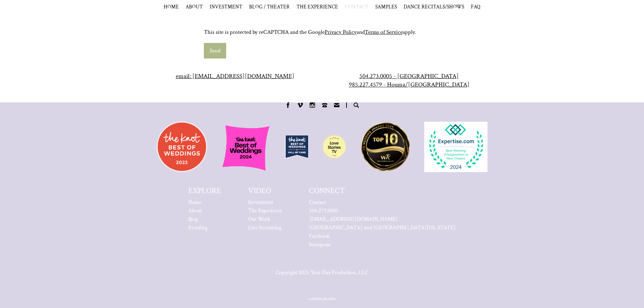  Describe the element at coordinates (317, 7) in the screenshot. I see `span: THE EXPERIENCE` at that location.